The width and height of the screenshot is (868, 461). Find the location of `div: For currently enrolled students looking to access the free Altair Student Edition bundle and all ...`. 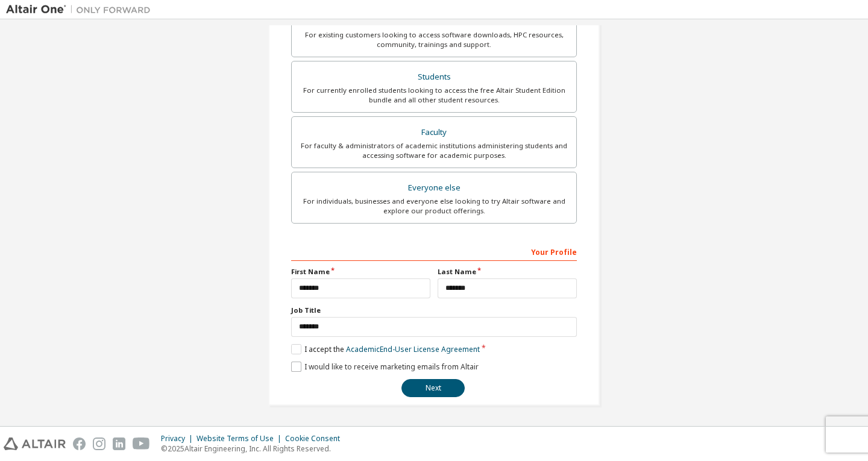

div: For currently enrolled students looking to access the free Altair Student Edition bundle and all ... is located at coordinates (434, 95).